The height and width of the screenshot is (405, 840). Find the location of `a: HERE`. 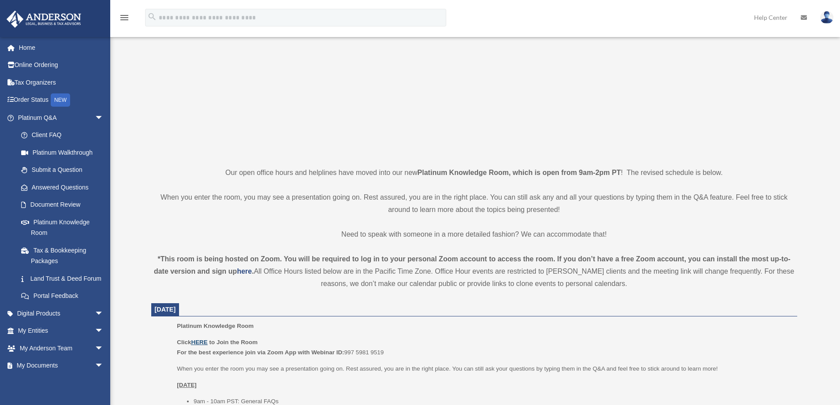

a: HERE is located at coordinates (199, 342).